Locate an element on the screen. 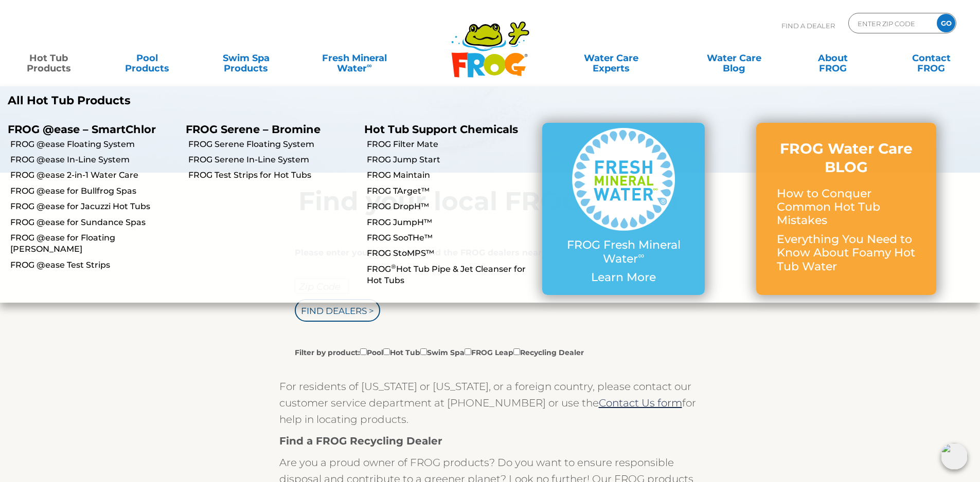 Image resolution: width=980 pixels, height=482 pixels. a: FROG @ease Floating System is located at coordinates (94, 144).